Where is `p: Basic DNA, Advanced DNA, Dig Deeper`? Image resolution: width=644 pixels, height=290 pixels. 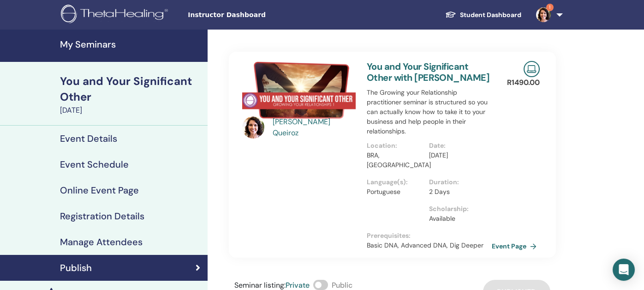
p: Basic DNA, Advanced DNA, Dig Deeper is located at coordinates (429, 245).